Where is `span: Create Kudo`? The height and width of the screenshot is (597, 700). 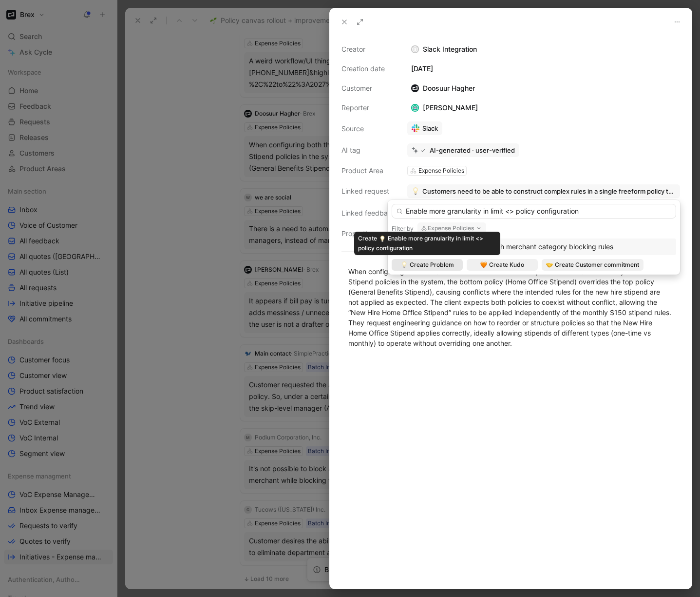
span: Create Kudo is located at coordinates (507, 265).